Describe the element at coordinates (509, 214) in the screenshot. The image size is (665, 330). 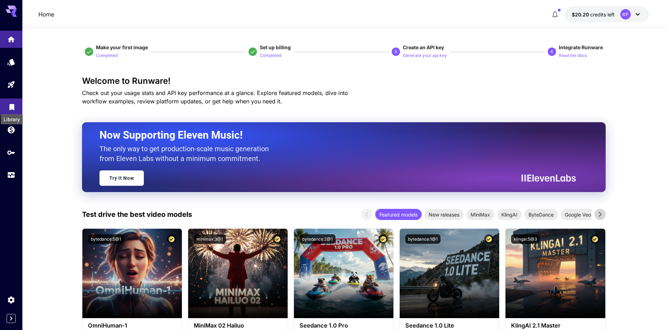
I see `div: KlingAI` at that location.